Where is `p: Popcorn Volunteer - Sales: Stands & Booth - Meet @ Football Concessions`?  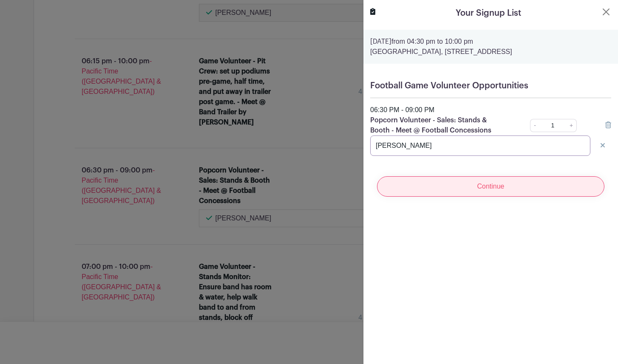 p: Popcorn Volunteer - Sales: Stands & Booth - Meet @ Football Concessions is located at coordinates (438, 125).